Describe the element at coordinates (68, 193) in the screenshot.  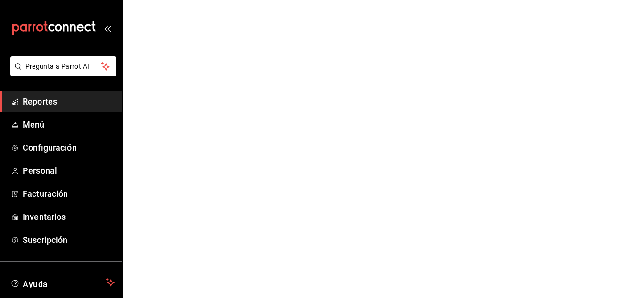
I see `span: Facturación` at that location.